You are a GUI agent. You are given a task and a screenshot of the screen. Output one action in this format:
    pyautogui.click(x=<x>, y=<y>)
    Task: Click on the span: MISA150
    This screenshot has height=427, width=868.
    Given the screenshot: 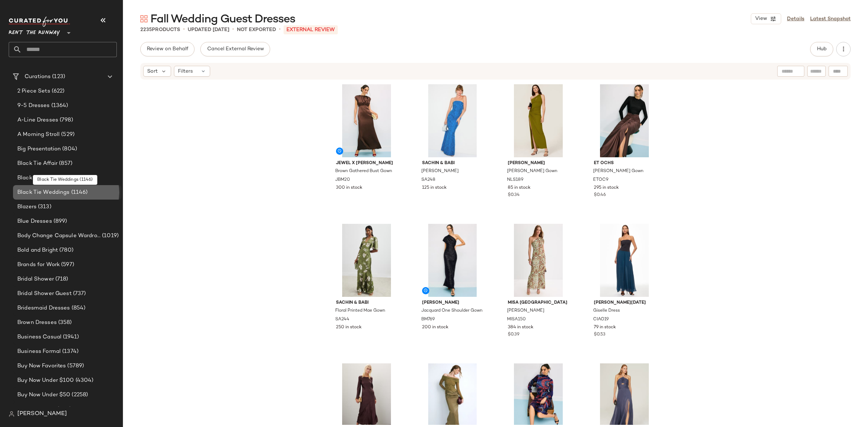 What is the action you would take?
    pyautogui.click(x=517, y=320)
    